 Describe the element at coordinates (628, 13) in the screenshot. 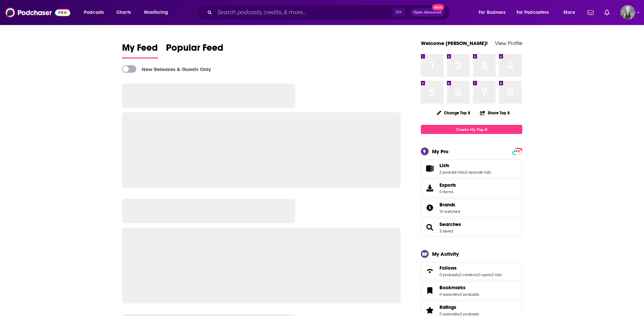

I see `button: Show profile menu` at that location.